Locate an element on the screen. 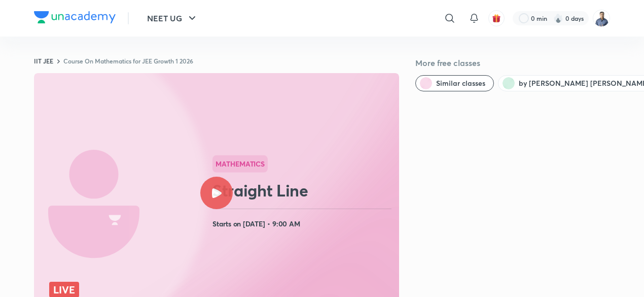  img: streak is located at coordinates (558, 18).